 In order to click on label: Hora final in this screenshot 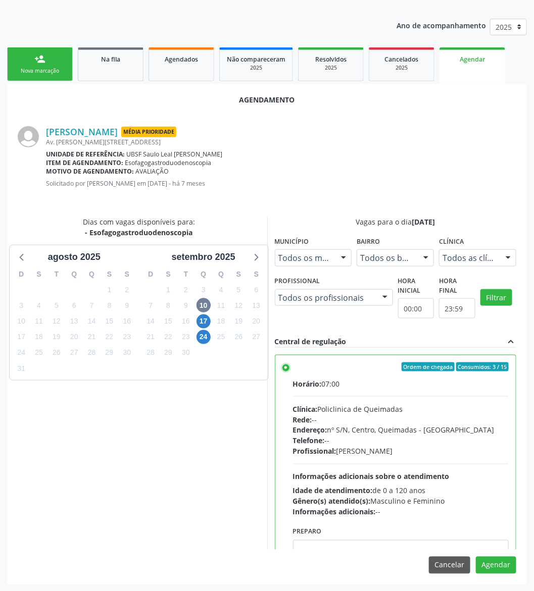, I will do `click(456, 286)`.